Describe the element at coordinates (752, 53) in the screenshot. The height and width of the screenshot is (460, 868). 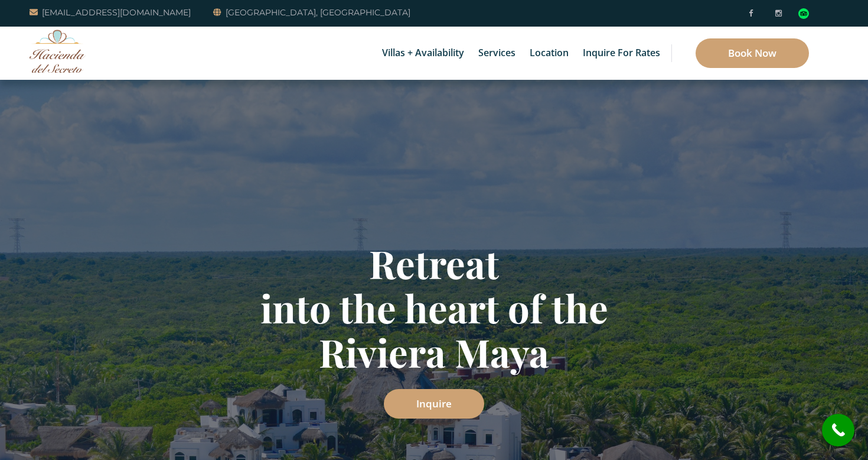
I see `a: Book Now` at that location.